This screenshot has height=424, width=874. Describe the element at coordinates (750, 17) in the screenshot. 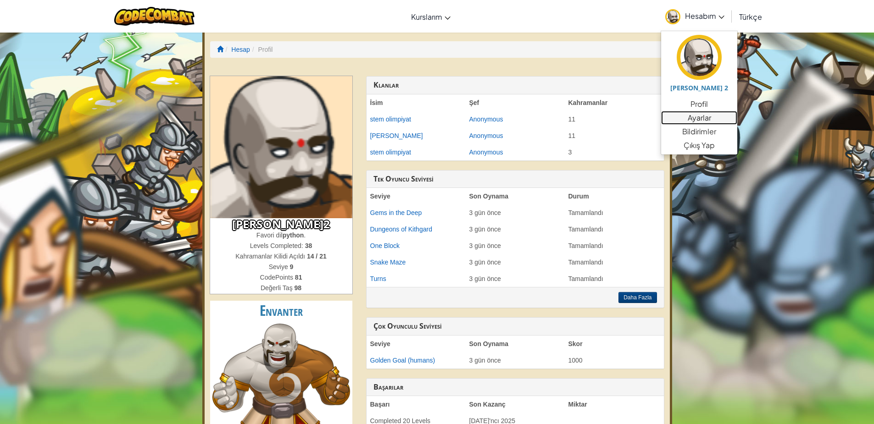

I see `span: Türkçe` at that location.